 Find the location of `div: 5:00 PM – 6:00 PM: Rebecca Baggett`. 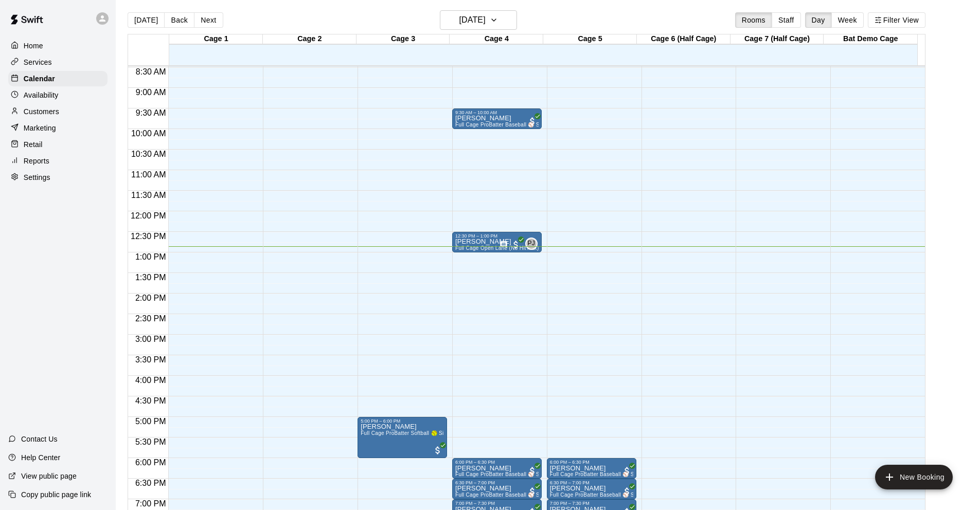

div: 5:00 PM – 6:00 PM: Rebecca Baggett is located at coordinates (403, 438).